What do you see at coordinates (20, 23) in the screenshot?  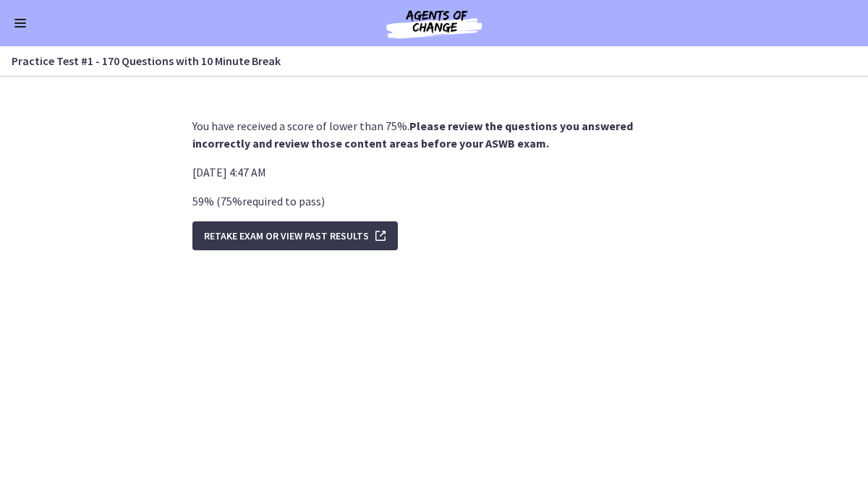 I see `button: Enable menu` at bounding box center [20, 23].